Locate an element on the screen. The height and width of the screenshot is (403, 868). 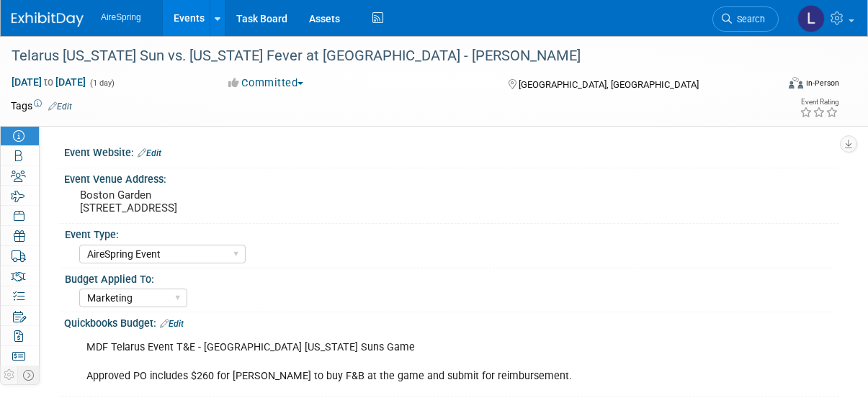
td: Toggle Event Tabs is located at coordinates (29, 376).